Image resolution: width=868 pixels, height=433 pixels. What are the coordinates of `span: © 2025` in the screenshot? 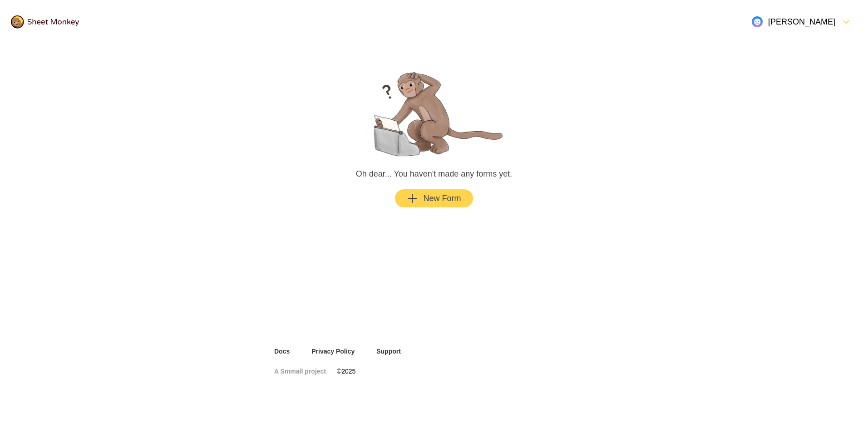 It's located at (346, 371).